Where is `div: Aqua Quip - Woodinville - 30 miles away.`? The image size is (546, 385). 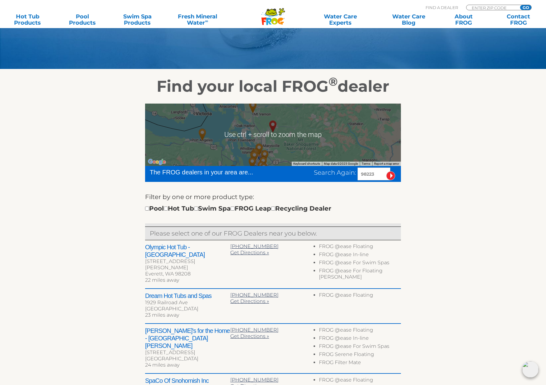
div: Aqua Quip - Woodinville - 30 miles away. is located at coordinates (263, 162).